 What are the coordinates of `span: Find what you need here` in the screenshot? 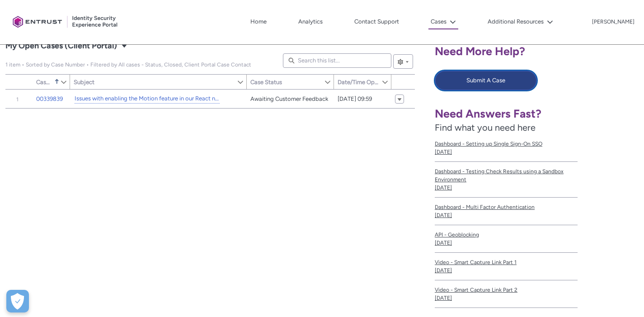 It's located at (485, 128).